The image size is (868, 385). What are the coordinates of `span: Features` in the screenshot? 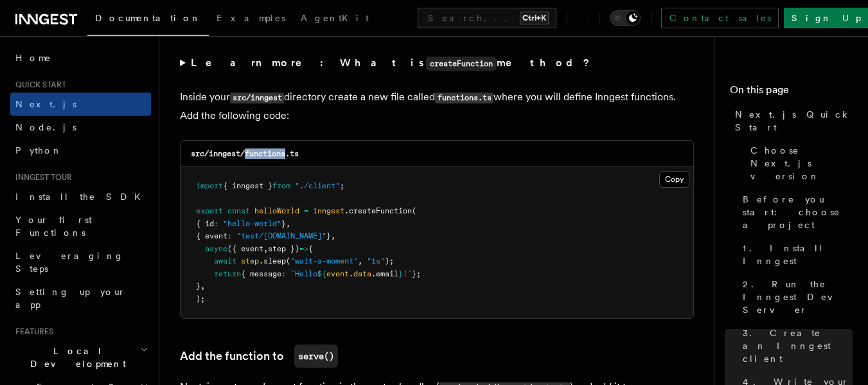 It's located at (31, 331).